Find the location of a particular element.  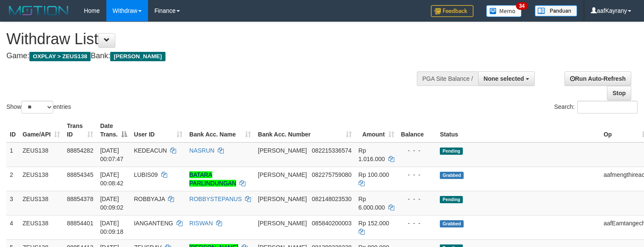

th: Trans ID: activate to sort column ascending is located at coordinates (80, 130).